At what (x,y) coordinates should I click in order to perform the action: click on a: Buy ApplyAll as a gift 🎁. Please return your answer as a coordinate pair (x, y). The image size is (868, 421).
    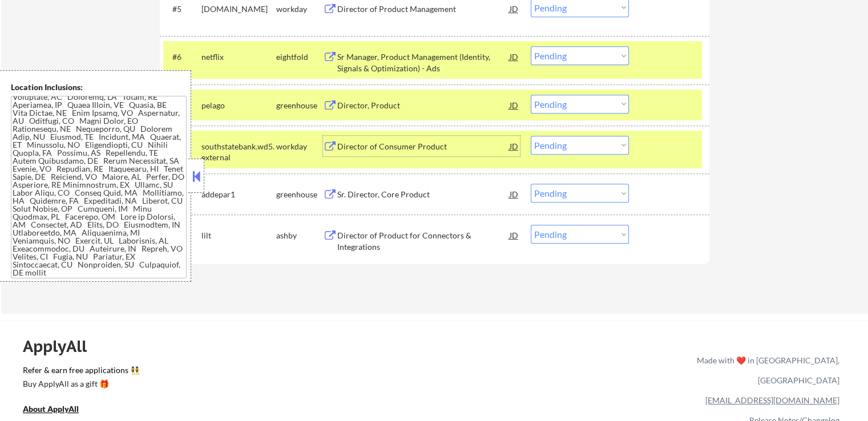
    Looking at the image, I should click on (80, 385).